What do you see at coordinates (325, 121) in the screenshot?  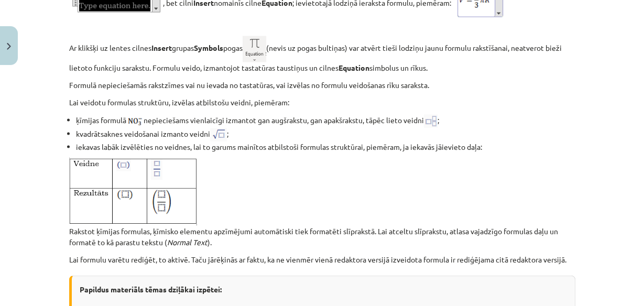 I see `li: ķīmijas formulā nepieciešams vienlaicīgi izmantot gan augšrakstu, gan apakšrakstu, tāpēc lieto ve...` at bounding box center [325, 121].